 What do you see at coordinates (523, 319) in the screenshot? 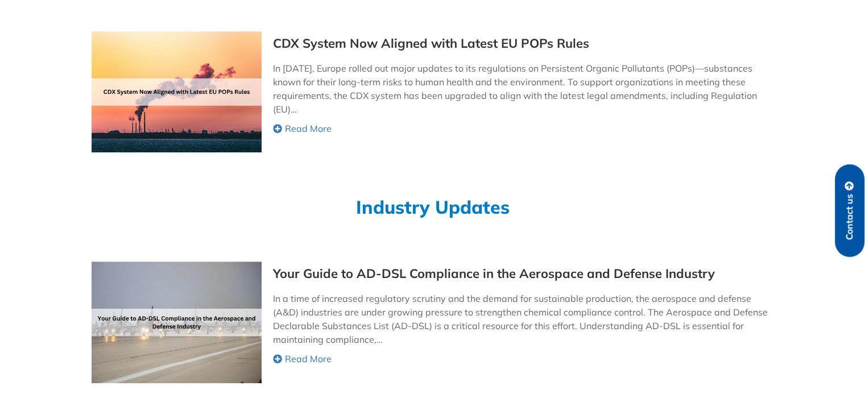
I see `p: In a time of increased regulatory scrutiny and the demand for sustainable production, the aerospa...` at bounding box center [523, 319].